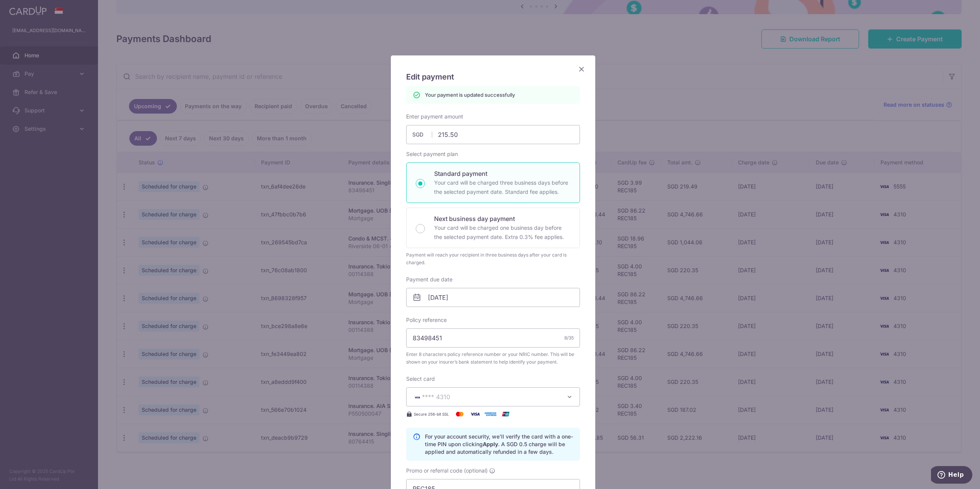  What do you see at coordinates (493, 259) in the screenshot?
I see `div: Payment will reach your recipient in three business days after your card is charged.` at bounding box center [493, 259].